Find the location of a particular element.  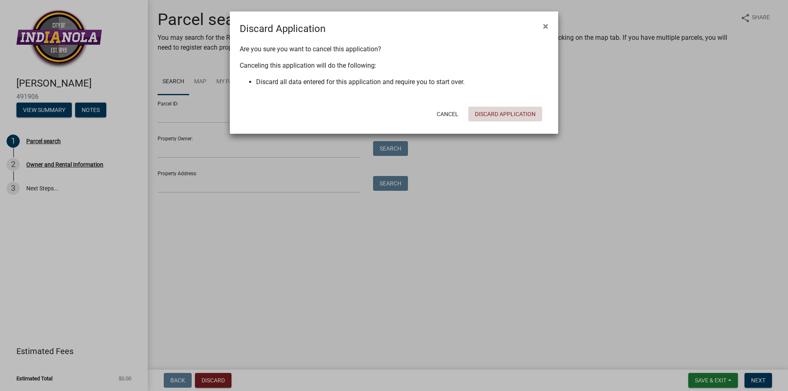

button: Cancel is located at coordinates (447, 114).